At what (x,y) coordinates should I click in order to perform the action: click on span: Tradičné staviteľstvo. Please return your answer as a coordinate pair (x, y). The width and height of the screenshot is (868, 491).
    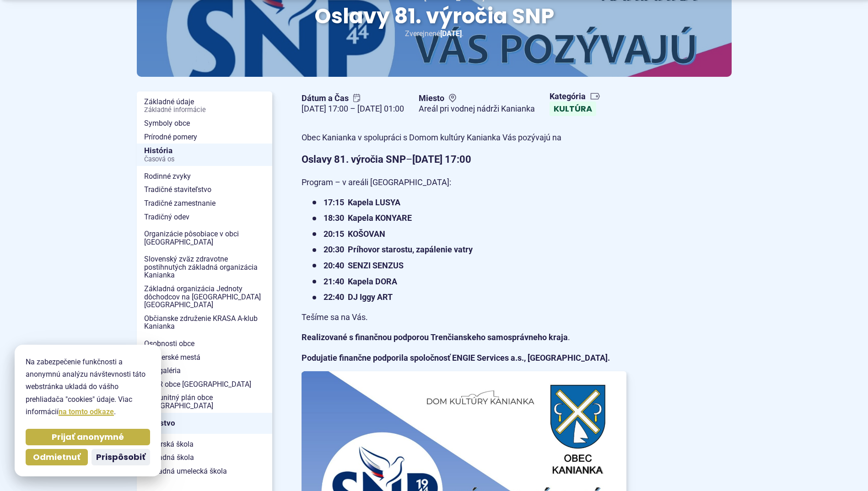
    Looking at the image, I should click on (205, 190).